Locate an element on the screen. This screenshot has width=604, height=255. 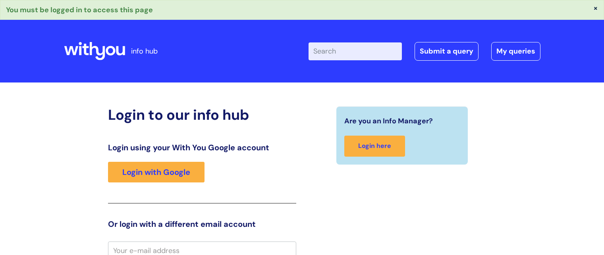
h3: Or login with a different email account is located at coordinates (202, 224).